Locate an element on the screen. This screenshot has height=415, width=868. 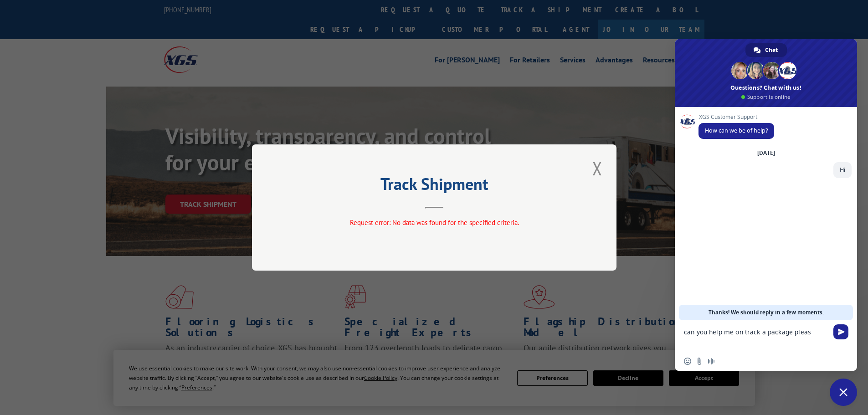
textarea: Compose your message... is located at coordinates (757, 336).